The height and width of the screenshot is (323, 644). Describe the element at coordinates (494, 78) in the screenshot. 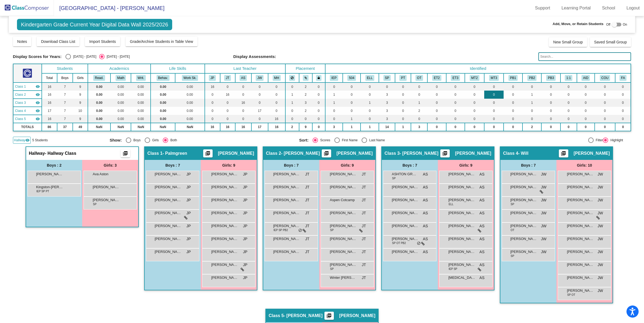

I see `th: RTI Tier 3 Math Services` at that location.